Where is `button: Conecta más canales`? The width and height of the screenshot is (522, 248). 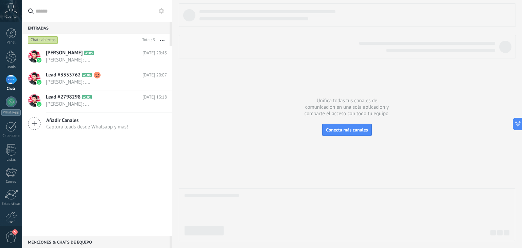
button: Conecta más canales is located at coordinates (347, 130).